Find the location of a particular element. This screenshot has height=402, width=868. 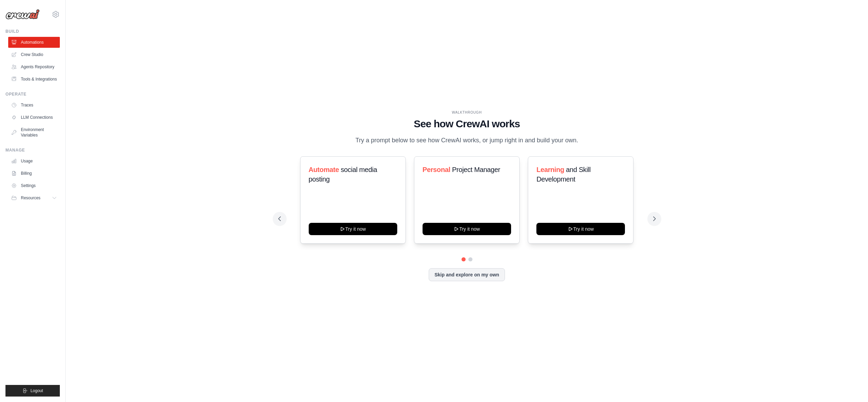

button: Resources is located at coordinates (34, 198).